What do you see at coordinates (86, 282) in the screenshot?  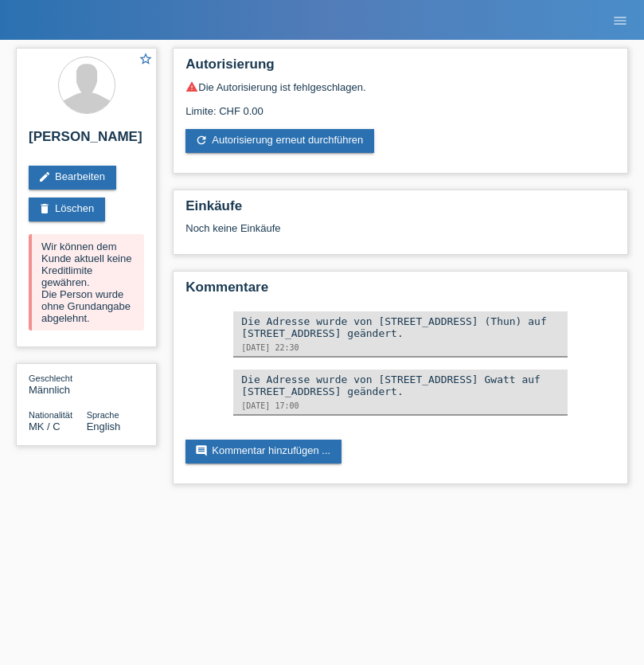 I see `div: Wir können dem Kunde aktuell keine Kreditlimite gewähren. Die Person wurde ohne Grundangabe abgel...` at bounding box center [86, 282].